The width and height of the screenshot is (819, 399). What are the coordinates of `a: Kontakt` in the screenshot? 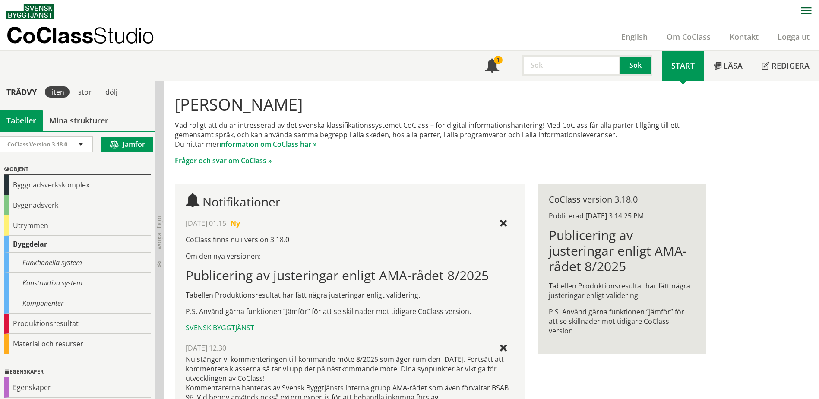 It's located at (744, 37).